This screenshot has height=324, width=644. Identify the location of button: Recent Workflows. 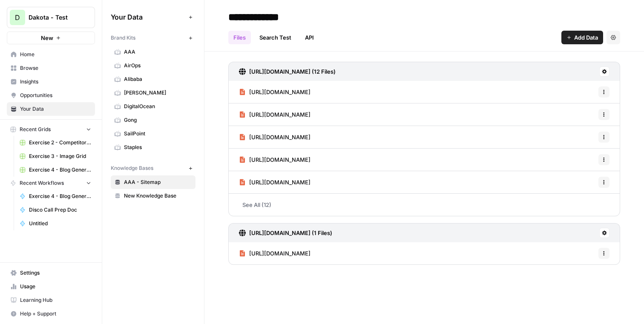
(51, 183).